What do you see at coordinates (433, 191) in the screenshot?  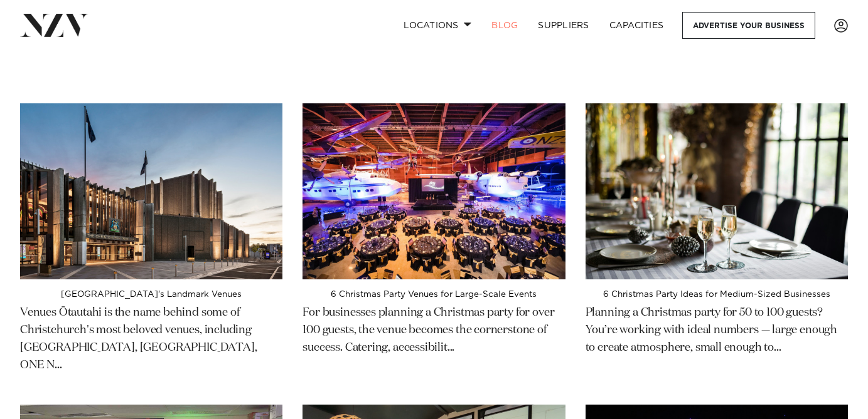 I see `img: 6 Christmas Party Venues for Large-Scale Events` at bounding box center [433, 191].